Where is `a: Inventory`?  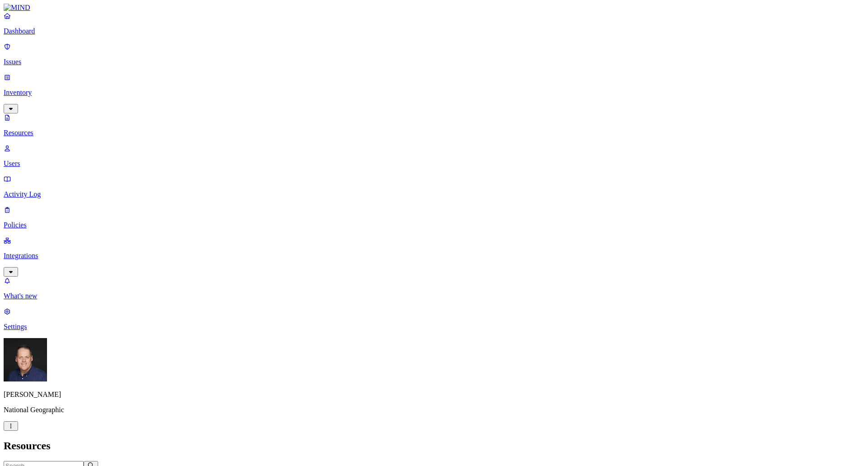
a: Inventory is located at coordinates (434, 92).